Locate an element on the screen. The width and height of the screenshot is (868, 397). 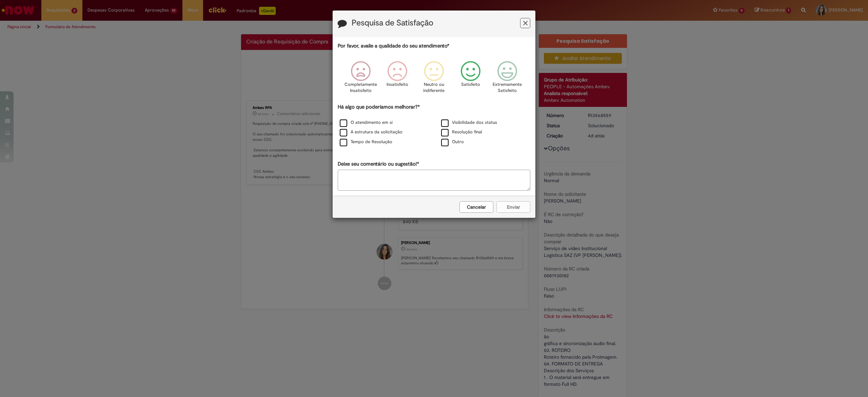
div: Há algo que poderíamos melhorar?* is located at coordinates (434, 125).